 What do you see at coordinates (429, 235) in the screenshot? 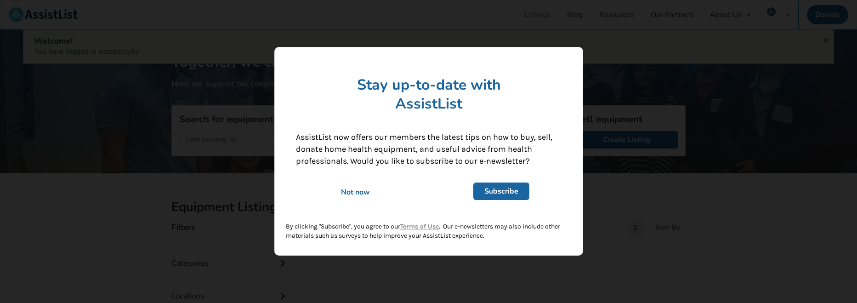
I see `p: By clicking "Subscribe", you agree to our . Our e-newsletters may also include other materials su...` at bounding box center [429, 235].